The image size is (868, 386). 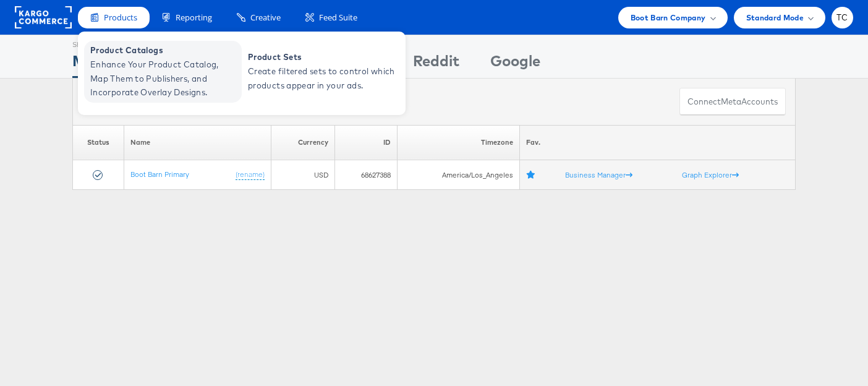 I want to click on td: 68627388, so click(x=365, y=175).